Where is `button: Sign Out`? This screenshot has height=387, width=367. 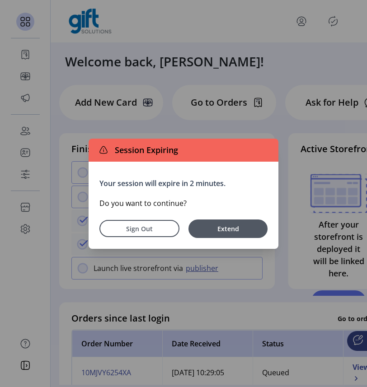 button: Sign Out is located at coordinates (139, 229).